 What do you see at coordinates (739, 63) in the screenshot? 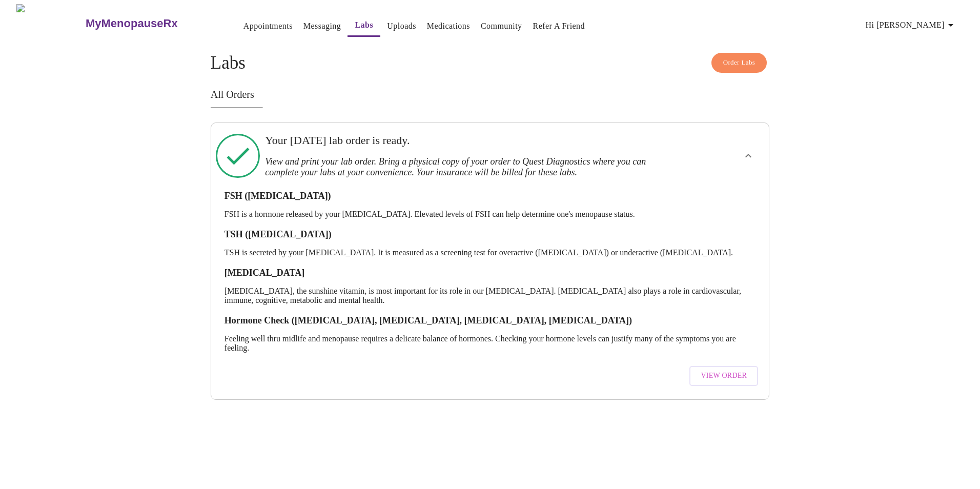
I see `button: Order Labs` at bounding box center [739, 63].